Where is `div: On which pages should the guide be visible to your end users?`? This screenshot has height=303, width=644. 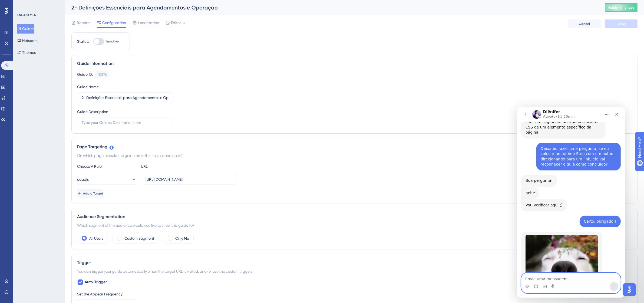 div: On which pages should the guide be visible to your end users? is located at coordinates (354, 155).